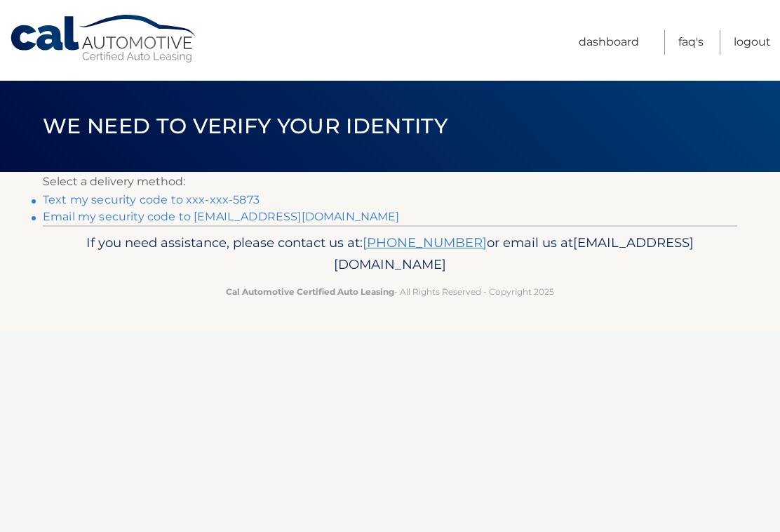 This screenshot has height=532, width=780. What do you see at coordinates (390, 291) in the screenshot?
I see `p: - All Rights Reserved - Copyright 2025` at bounding box center [390, 291].